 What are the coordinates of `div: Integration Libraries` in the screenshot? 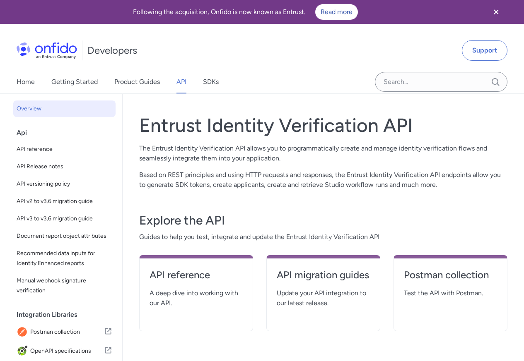 It's located at (67, 315).